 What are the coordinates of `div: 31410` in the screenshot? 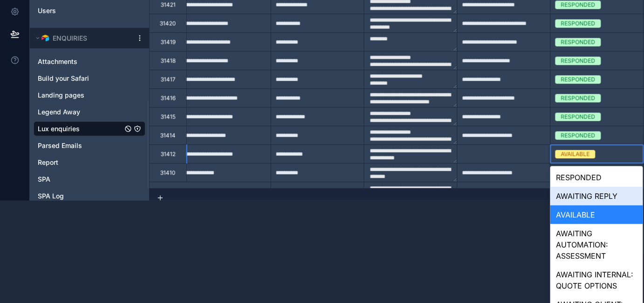 It's located at (167, 172).